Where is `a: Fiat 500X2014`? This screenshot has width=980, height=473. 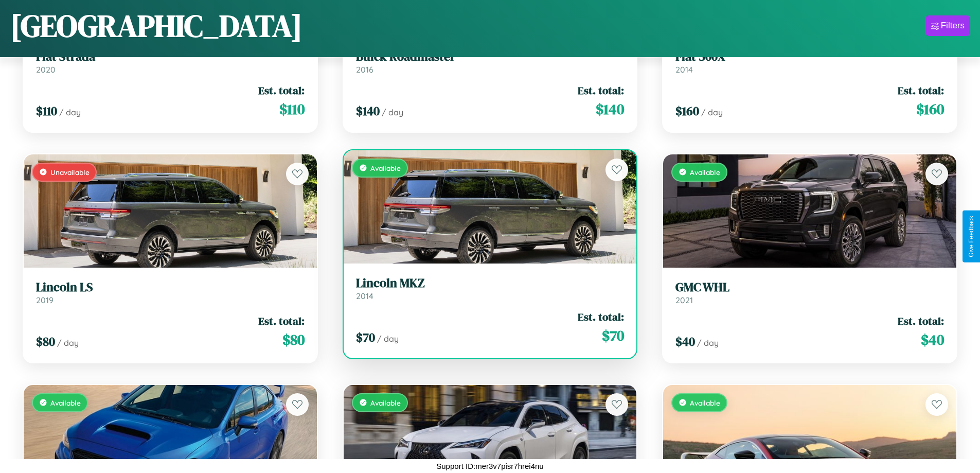 a: Fiat 500X2014 is located at coordinates (809, 62).